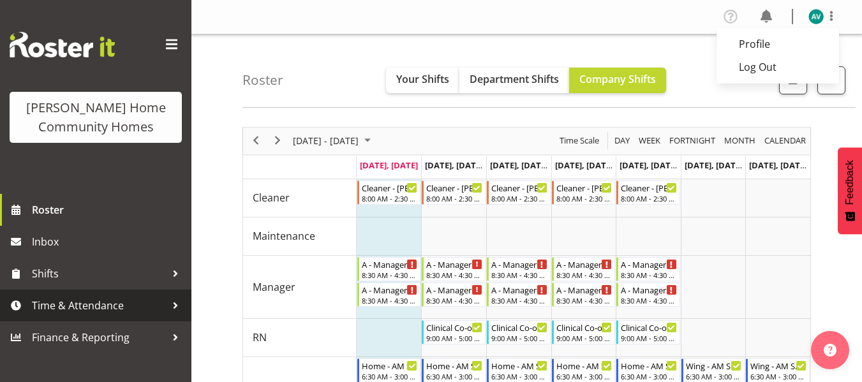 This screenshot has height=382, width=862. I want to click on div: Manager"s event - A - Manager - Barbara Dunlop Begin From Tuesday, September 30, 2025 at 8:30:00 ..., so click(454, 295).